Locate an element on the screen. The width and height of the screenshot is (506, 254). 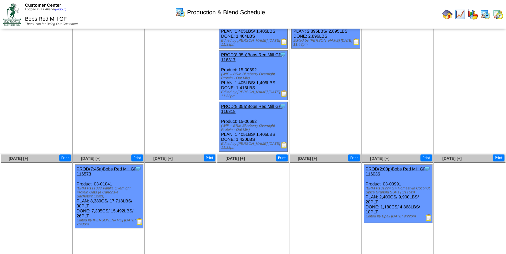
div: (BRM P101224 GF Homestyle Coconut Spice Granola SUPs (6/11oz)) is located at coordinates (399, 191).